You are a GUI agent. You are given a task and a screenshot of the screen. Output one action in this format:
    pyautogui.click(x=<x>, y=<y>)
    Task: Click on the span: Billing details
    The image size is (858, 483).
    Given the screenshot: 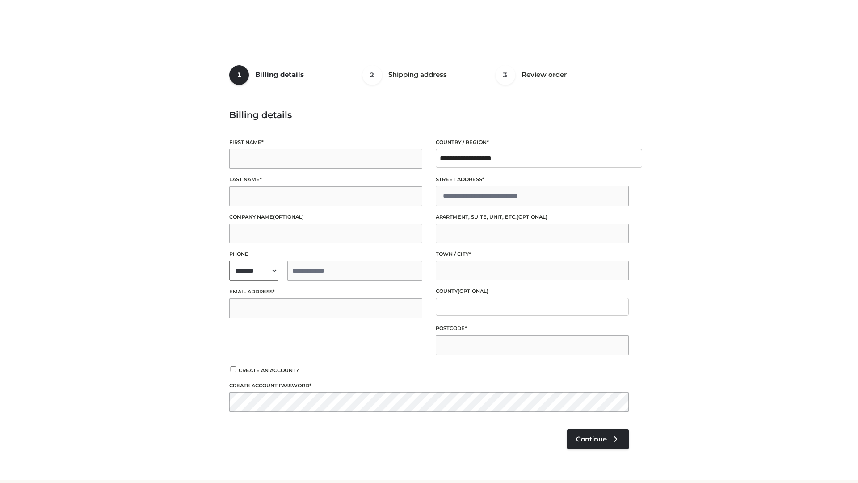 What is the action you would take?
    pyautogui.click(x=279, y=74)
    